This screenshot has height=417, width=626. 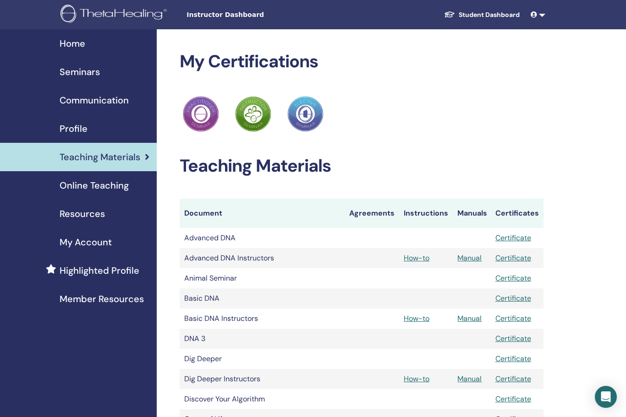 What do you see at coordinates (262, 238) in the screenshot?
I see `td: Advanced DNA` at bounding box center [262, 238].